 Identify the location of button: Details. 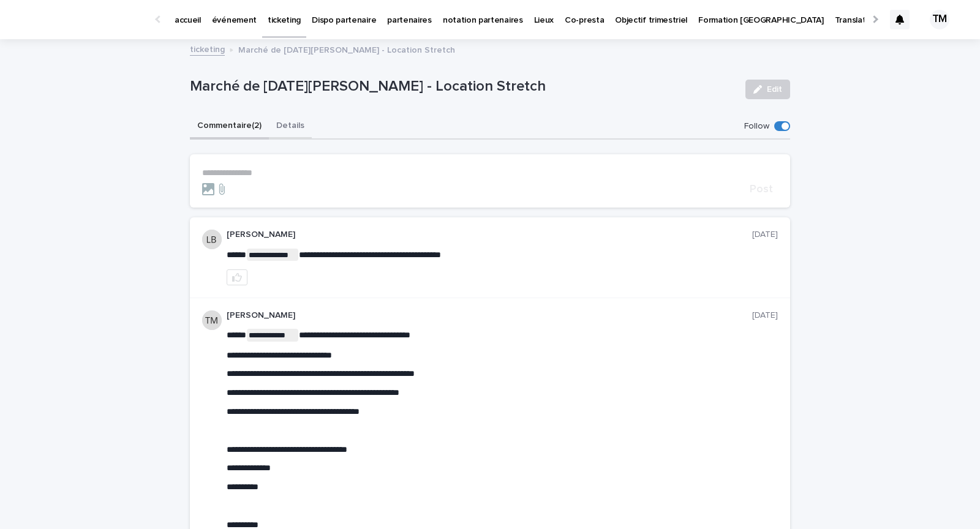
(291, 127).